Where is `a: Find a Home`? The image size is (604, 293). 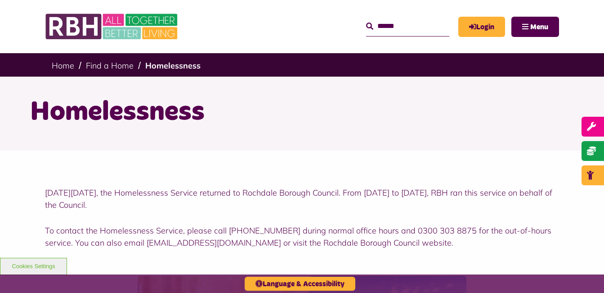
a: Find a Home is located at coordinates (110, 65).